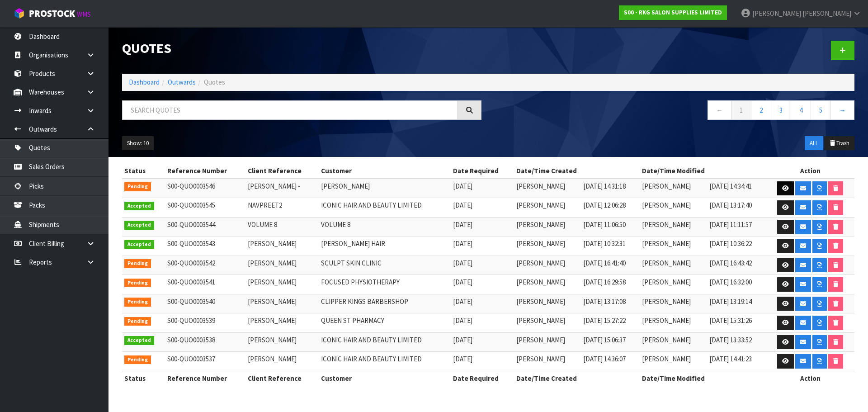  What do you see at coordinates (214, 82) in the screenshot?
I see `span: Quotes` at bounding box center [214, 82].